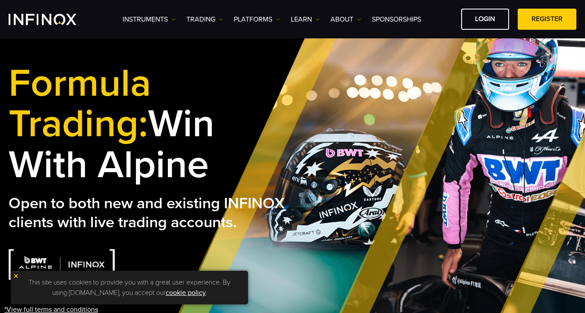 The width and height of the screenshot is (585, 313). I want to click on a: SPONSORSHIPS, so click(397, 19).